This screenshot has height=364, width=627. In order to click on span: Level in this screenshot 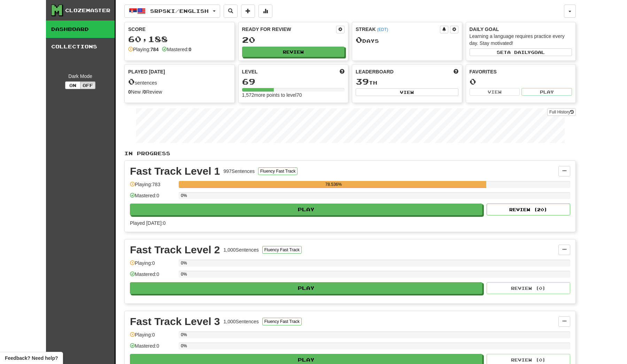, I will do `click(250, 72)`.